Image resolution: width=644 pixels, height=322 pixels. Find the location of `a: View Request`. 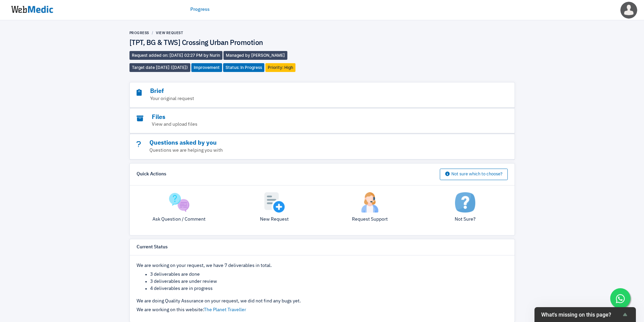

a: View Request is located at coordinates (170, 33).